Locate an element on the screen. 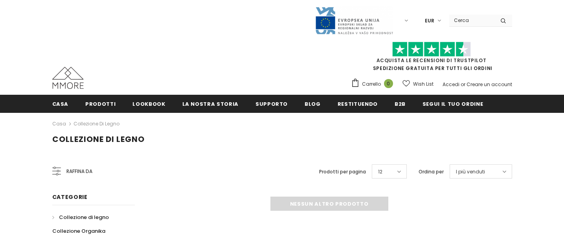  span: Collezione Organika is located at coordinates (79, 231).